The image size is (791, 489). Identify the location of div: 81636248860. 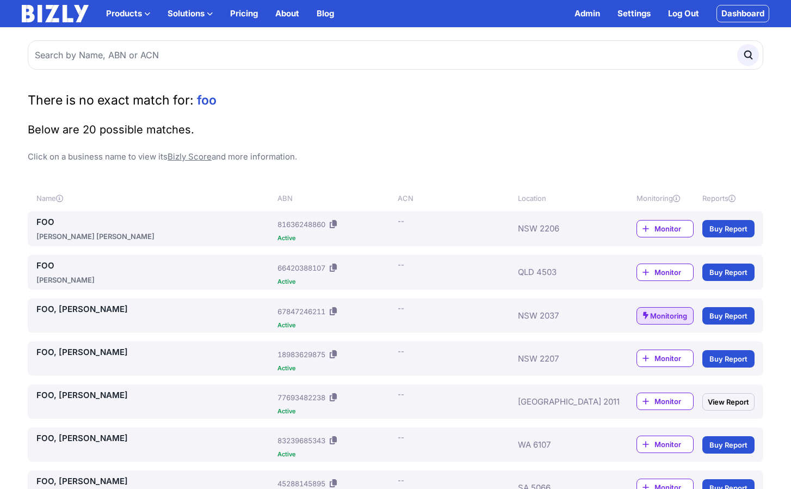
(301, 224).